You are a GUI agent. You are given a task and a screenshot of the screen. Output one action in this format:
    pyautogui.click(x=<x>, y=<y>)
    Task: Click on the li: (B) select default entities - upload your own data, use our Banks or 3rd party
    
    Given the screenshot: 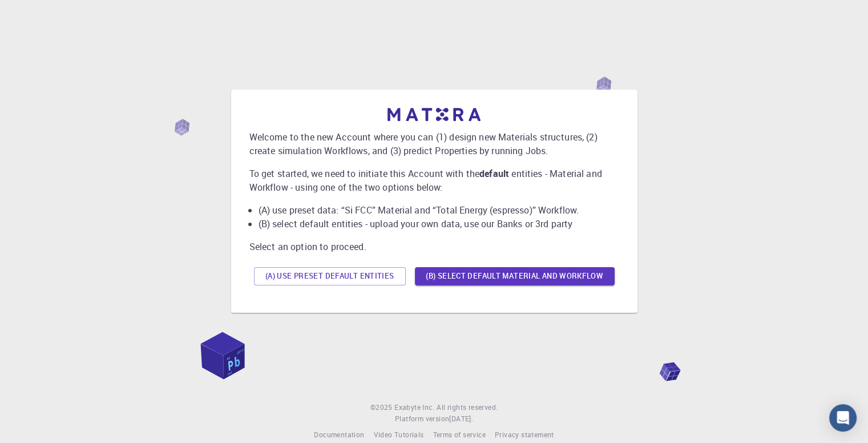 What is the action you would take?
    pyautogui.click(x=439, y=224)
    